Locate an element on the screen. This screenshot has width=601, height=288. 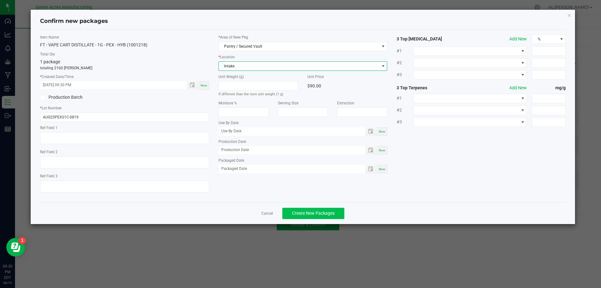
label: Total Qty is located at coordinates (125, 54).